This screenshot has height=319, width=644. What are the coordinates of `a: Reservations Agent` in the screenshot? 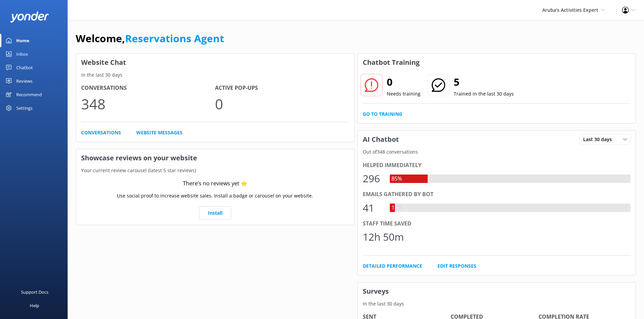 It's located at (174, 38).